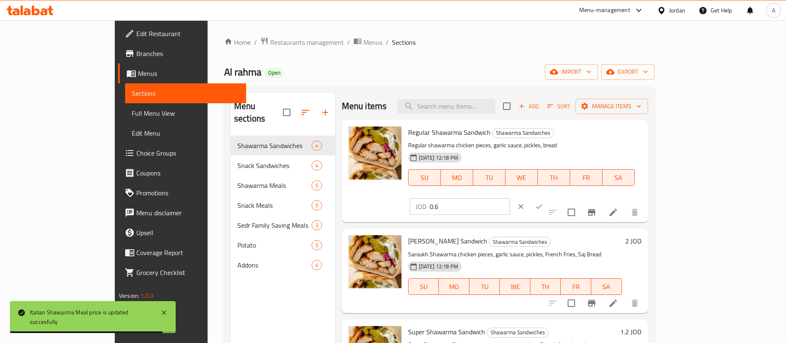 The image size is (786, 343). I want to click on span: Select section, so click(507, 106).